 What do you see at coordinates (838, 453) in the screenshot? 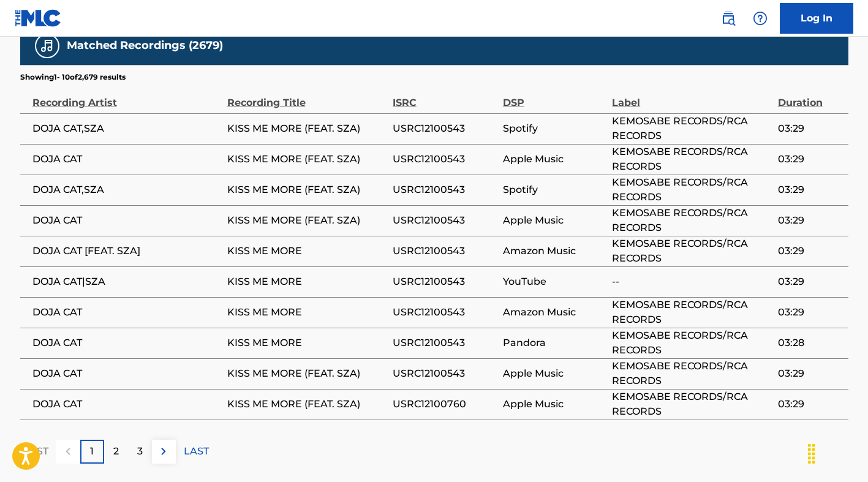
I see `div: Chat Widget` at bounding box center [838, 453].